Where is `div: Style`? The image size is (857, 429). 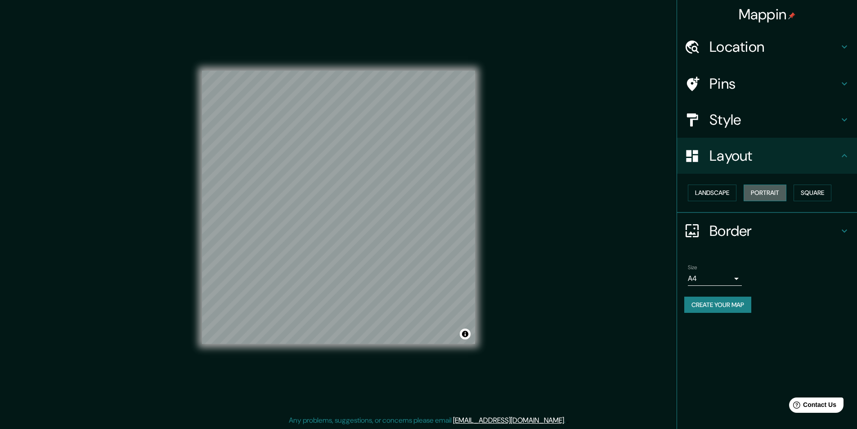 div: Style is located at coordinates (767, 120).